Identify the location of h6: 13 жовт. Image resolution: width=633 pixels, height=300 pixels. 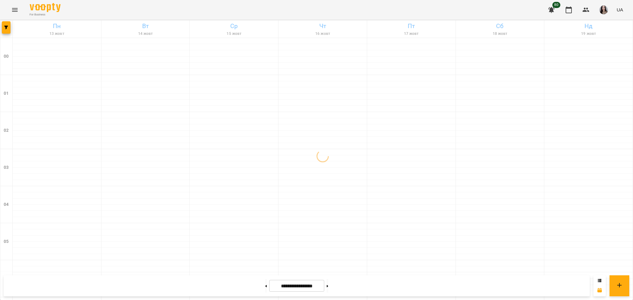
(57, 34).